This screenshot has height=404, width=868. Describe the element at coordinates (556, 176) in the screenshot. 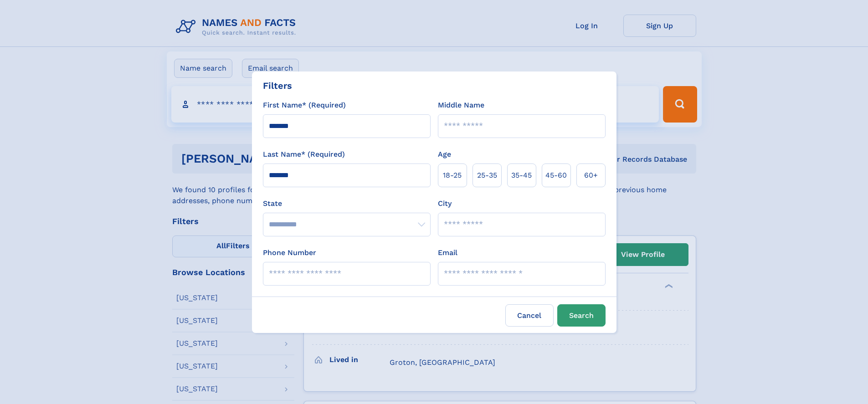

I see `span: 45‑60` at that location.